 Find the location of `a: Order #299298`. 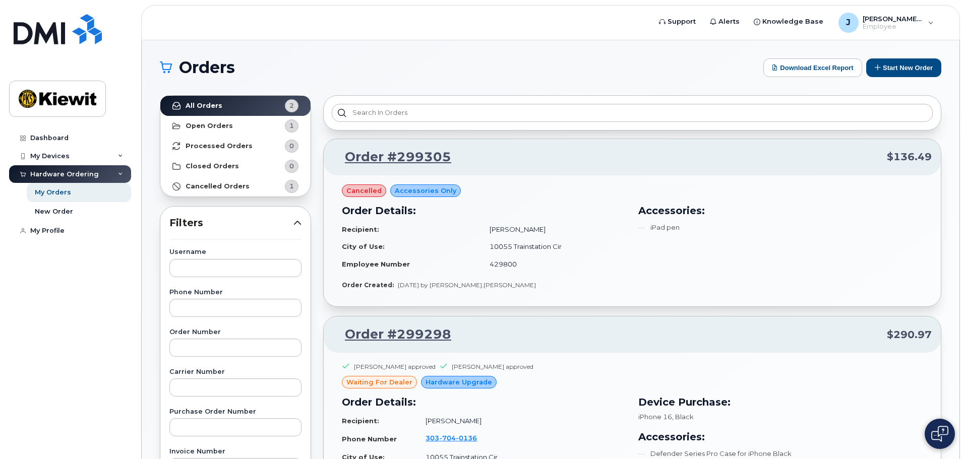

a: Order #299298 is located at coordinates (392, 335).